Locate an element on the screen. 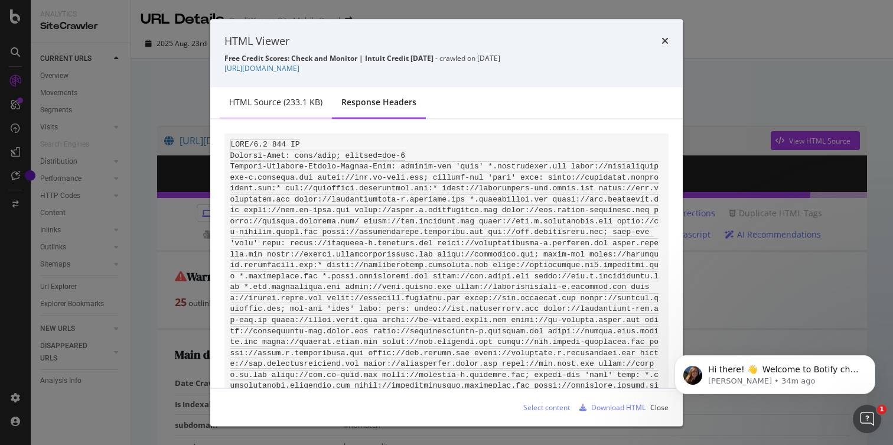  div: HTML Viewer is located at coordinates (257, 41).